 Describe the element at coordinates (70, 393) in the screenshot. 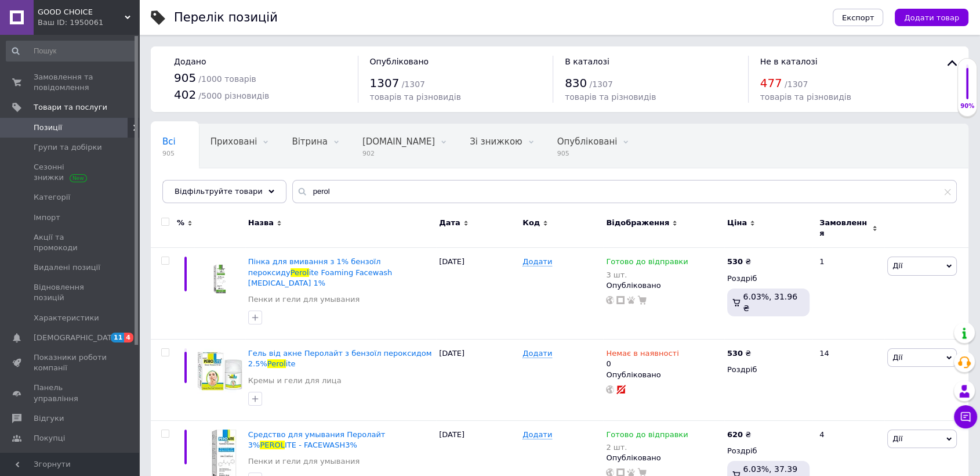

I see `span: Панель управління` at that location.